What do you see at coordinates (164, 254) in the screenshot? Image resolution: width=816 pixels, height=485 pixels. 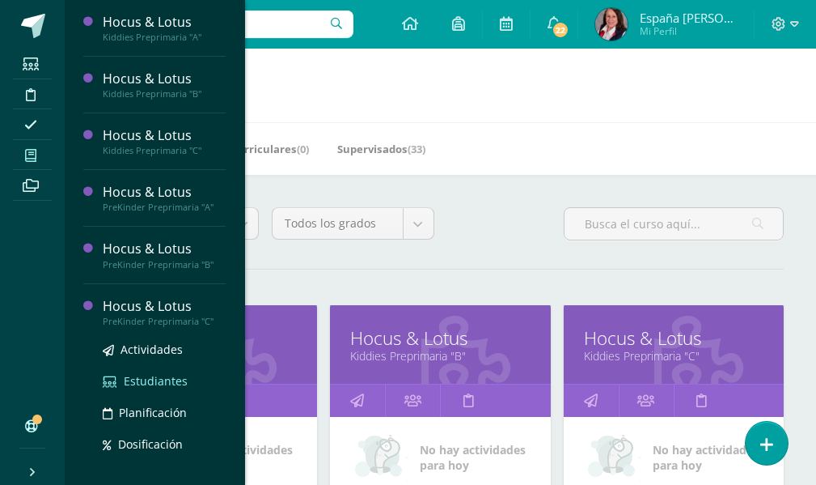 I see `a: Hocus & LotusPreKinder Preprimaria "B"` at bounding box center [164, 254].